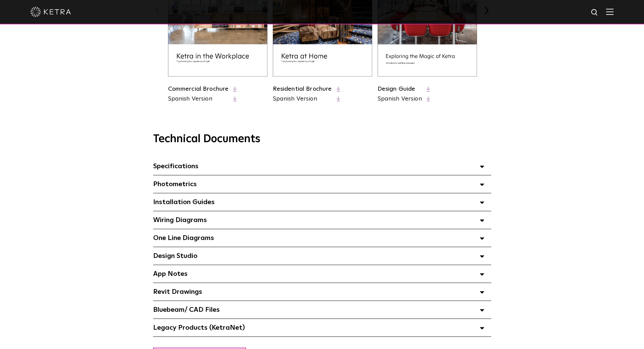 The image size is (644, 349). I want to click on h3: Technical Documents, so click(322, 139).